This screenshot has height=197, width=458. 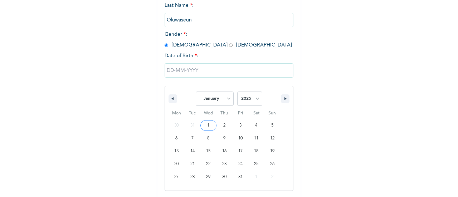 I want to click on span: Fri, so click(x=240, y=113).